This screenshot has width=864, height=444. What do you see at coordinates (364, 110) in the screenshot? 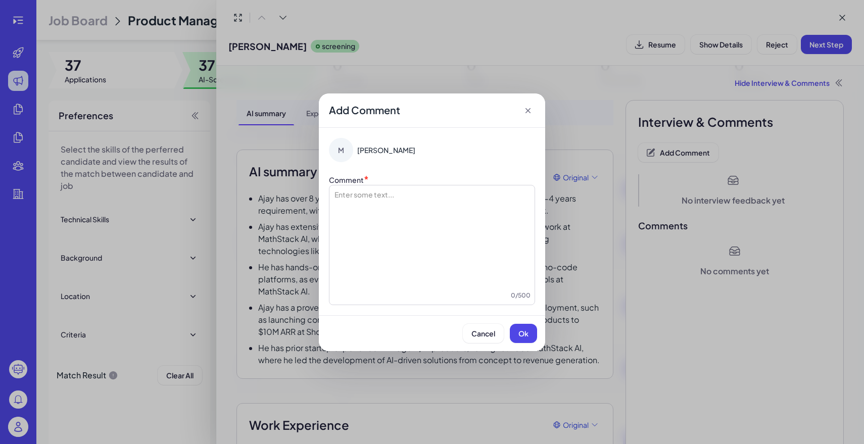
I see `span: Add Comment` at bounding box center [364, 110].